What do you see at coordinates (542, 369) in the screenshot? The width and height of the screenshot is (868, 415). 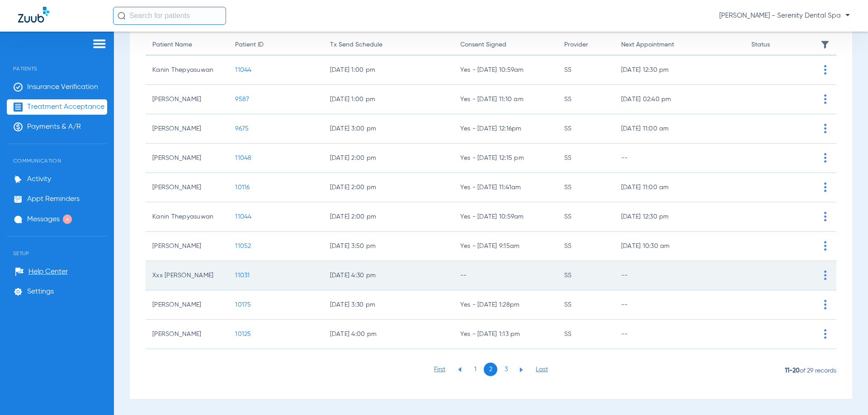 I see `li: Last` at bounding box center [542, 369].